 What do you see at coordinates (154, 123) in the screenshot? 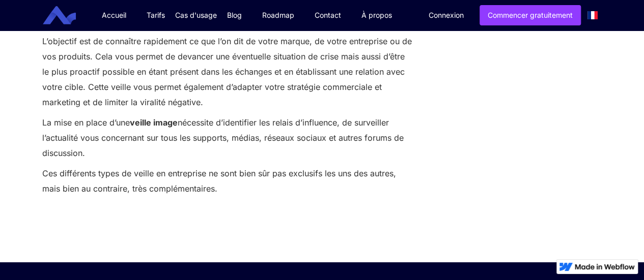
I see `strong: veille image` at bounding box center [154, 123].